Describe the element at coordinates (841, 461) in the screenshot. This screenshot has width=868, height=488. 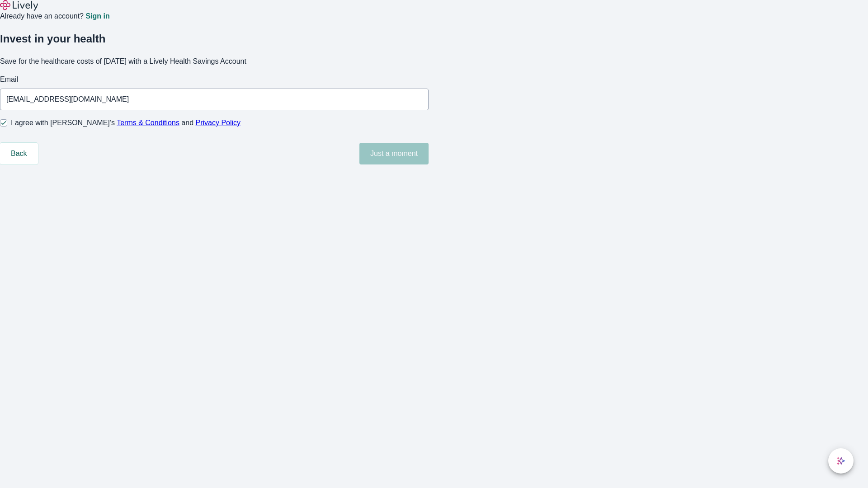
I see `svg: Lively AI Assistant` at that location.